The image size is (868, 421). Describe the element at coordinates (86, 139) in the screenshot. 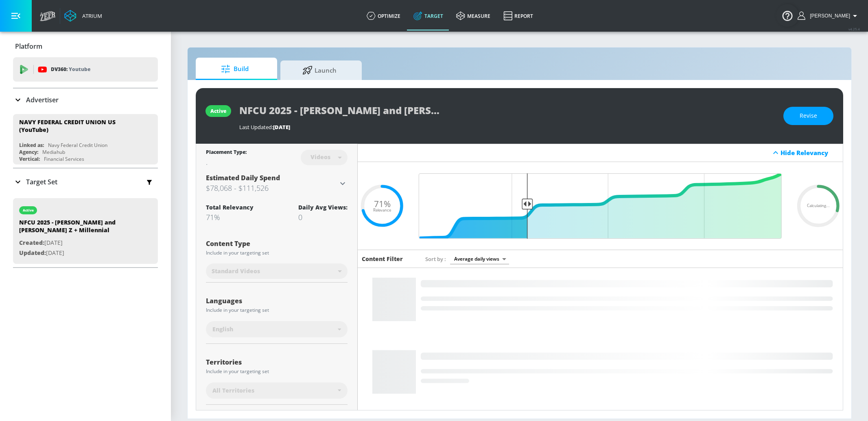

I see `div: NAVY FEDERAL CREDIT UNION US (YouTube)Linked as:Navy Federal Credit UnionAgency:MediahubVertical:...` at that location.